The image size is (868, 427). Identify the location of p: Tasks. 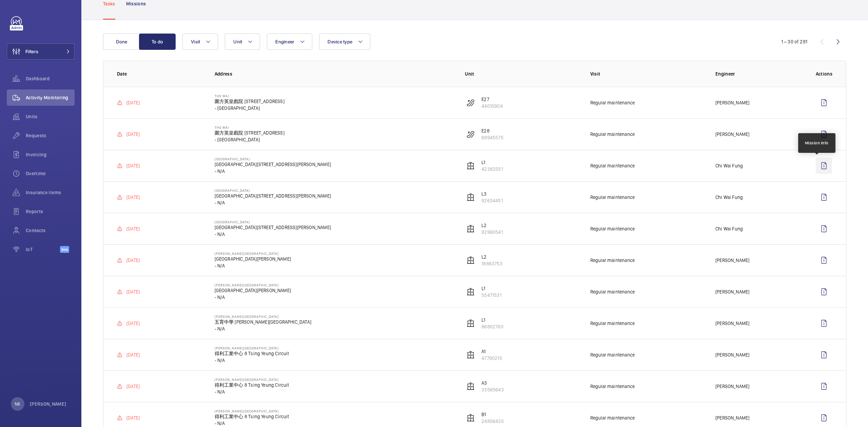
(109, 4).